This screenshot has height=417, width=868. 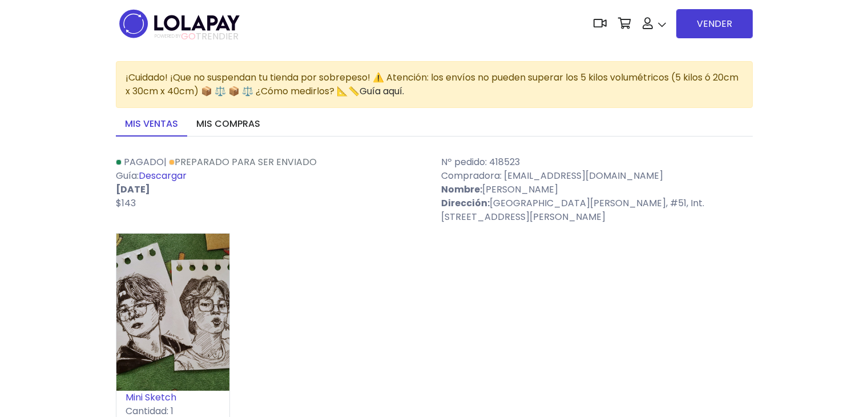 What do you see at coordinates (173, 312) in the screenshot?
I see `img: small_1730356460246.jpeg` at bounding box center [173, 312].